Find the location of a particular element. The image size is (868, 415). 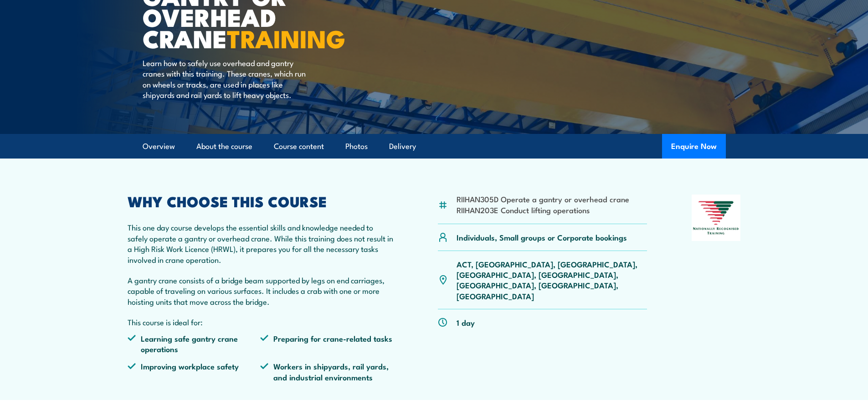

h2: WHY CHOOSE THIS COURSE is located at coordinates (261, 201).